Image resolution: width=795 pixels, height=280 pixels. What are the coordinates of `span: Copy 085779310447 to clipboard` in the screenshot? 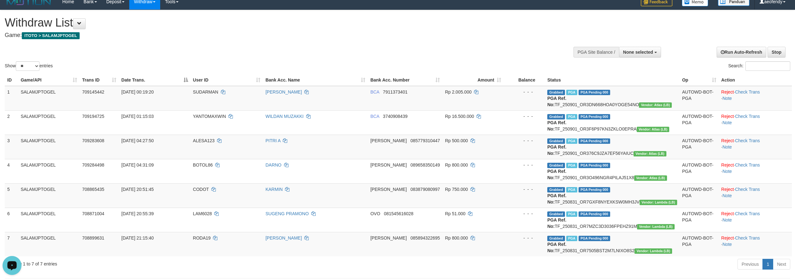 It's located at (425, 141).